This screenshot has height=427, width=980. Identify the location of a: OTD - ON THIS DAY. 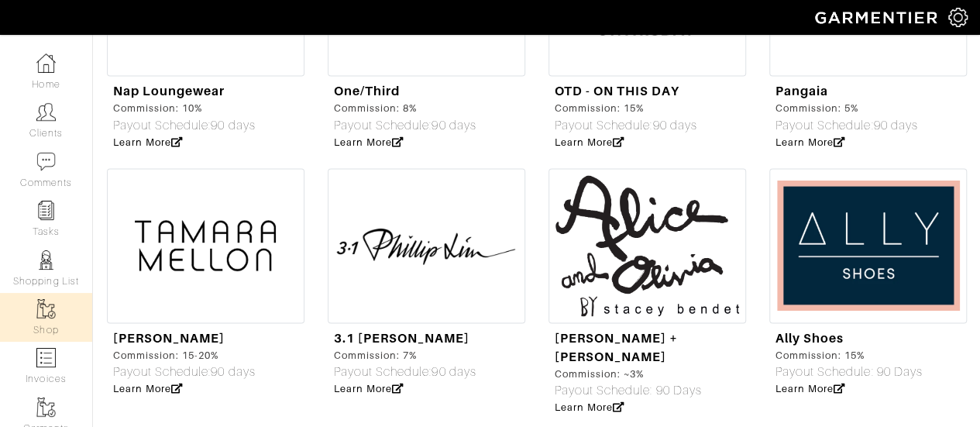
(616, 91).